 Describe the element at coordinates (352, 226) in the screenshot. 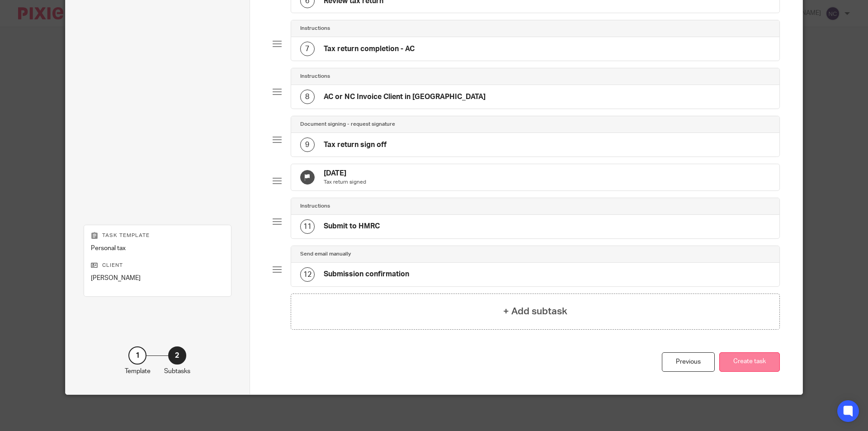

I see `h4: Submit to HMRC` at that location.